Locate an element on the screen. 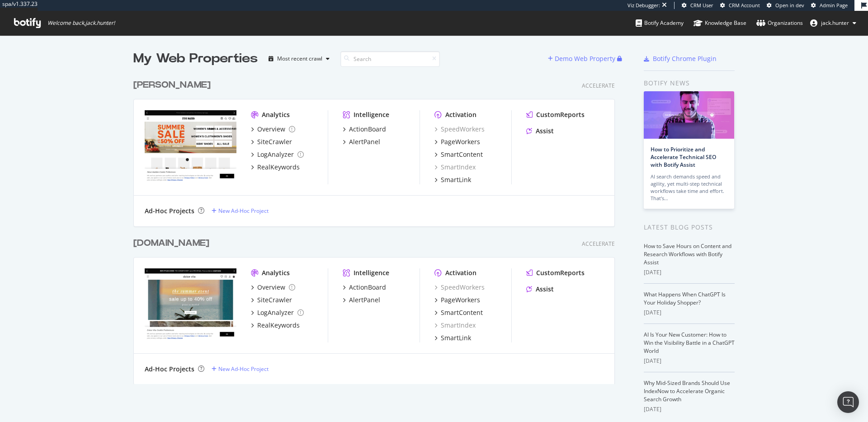 The height and width of the screenshot is (422, 868). div: Open Intercom Messenger is located at coordinates (848, 402).